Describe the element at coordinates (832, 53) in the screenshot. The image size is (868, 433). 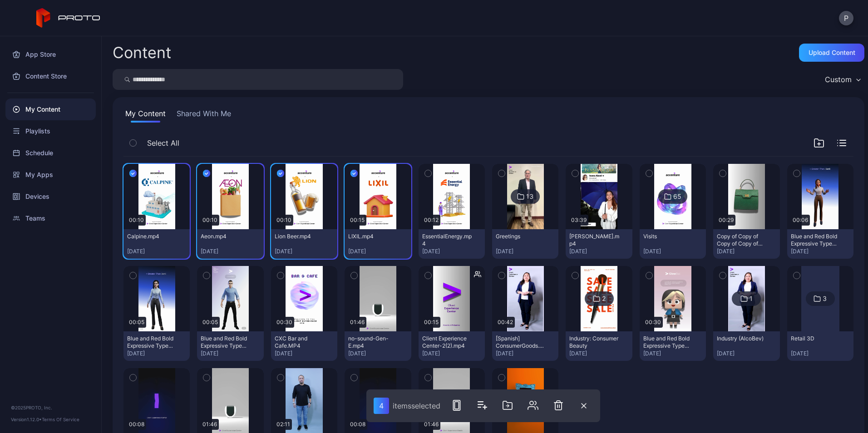
I see `div: Upload Content` at that location.